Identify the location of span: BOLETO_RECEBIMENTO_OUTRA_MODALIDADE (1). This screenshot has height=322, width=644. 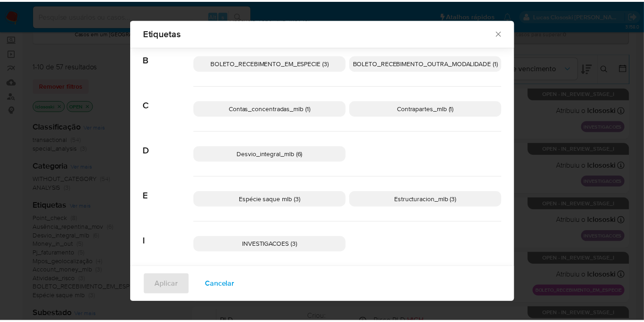
(431, 63).